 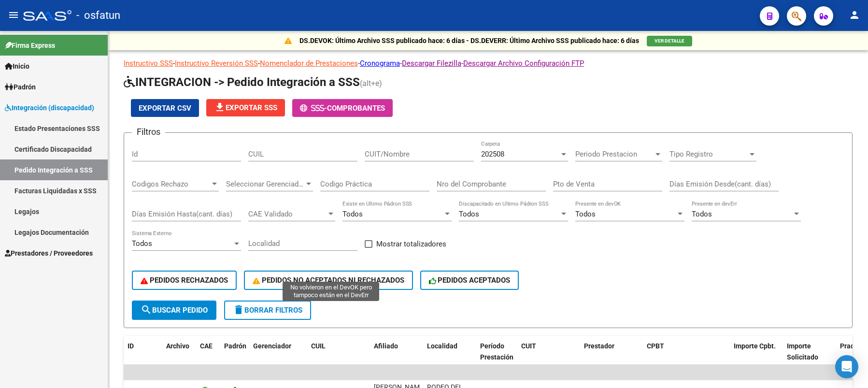 What do you see at coordinates (386, 346) in the screenshot?
I see `span: Afiliado` at bounding box center [386, 346].